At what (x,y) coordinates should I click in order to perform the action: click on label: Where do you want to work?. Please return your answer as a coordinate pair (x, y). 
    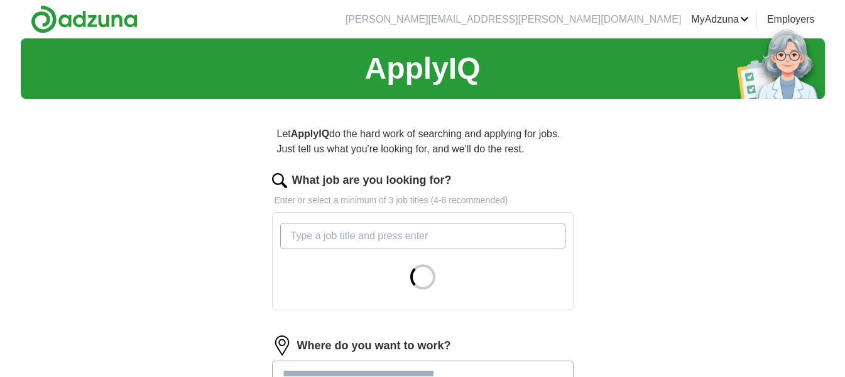
    Looking at the image, I should click on (374, 345).